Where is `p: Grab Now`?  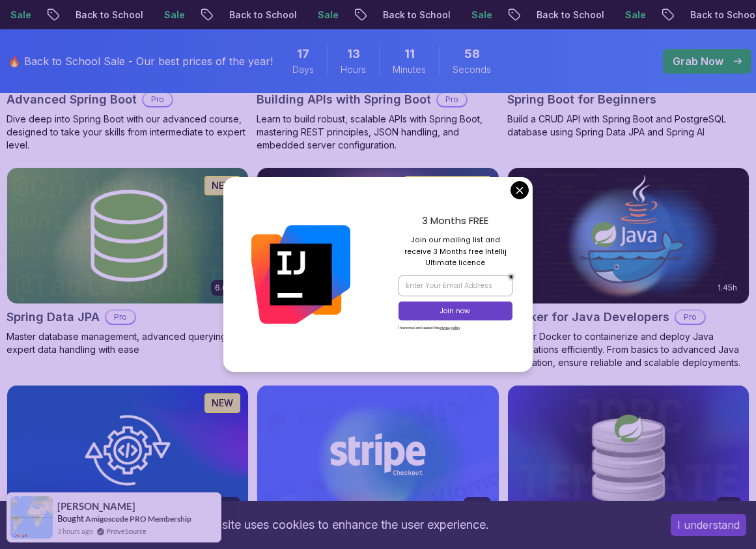
p: Grab Now is located at coordinates (698, 62).